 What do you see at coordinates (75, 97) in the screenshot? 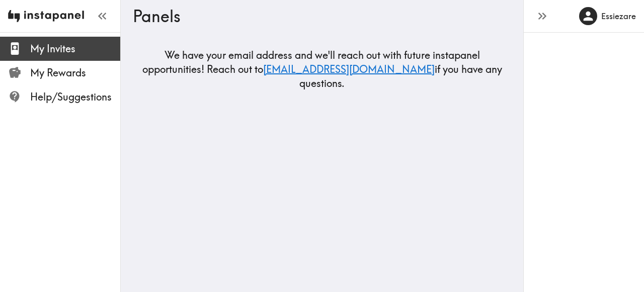
I see `span: Help/Suggestions` at bounding box center [75, 97].